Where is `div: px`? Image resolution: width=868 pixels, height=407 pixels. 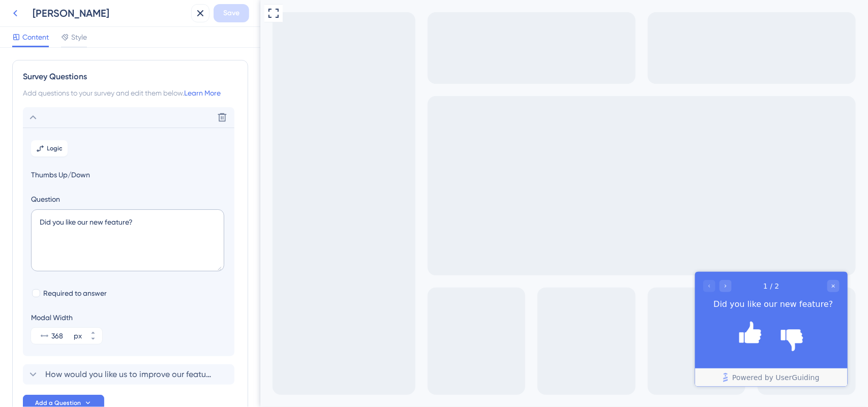
div: px is located at coordinates (78, 336).